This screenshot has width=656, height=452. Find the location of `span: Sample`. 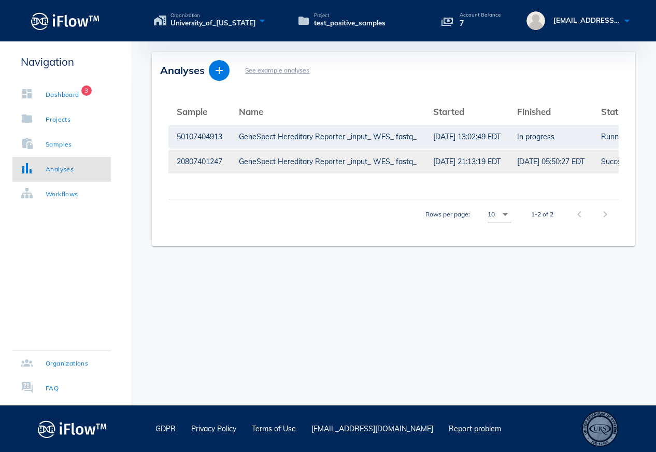

span: Sample is located at coordinates (192, 111).